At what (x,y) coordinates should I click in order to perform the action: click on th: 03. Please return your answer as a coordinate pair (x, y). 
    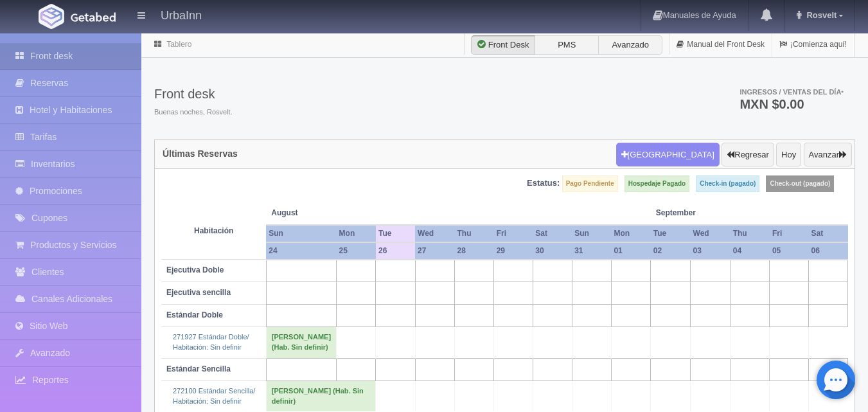
    Looking at the image, I should click on (711, 251).